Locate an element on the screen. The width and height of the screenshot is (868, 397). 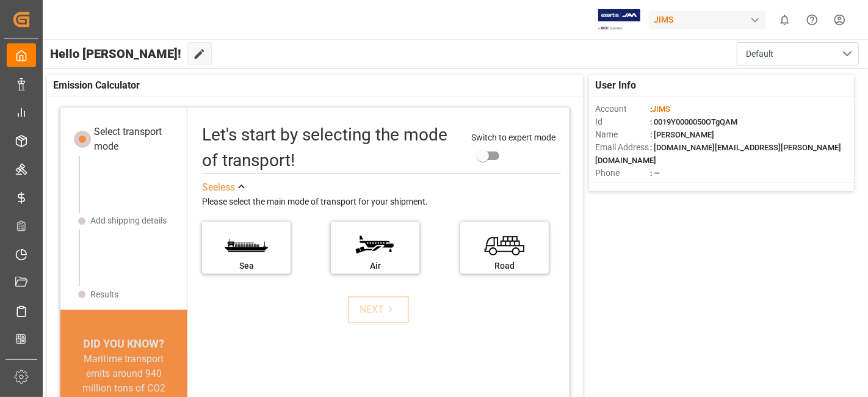
div: Sea is located at coordinates (246, 266).